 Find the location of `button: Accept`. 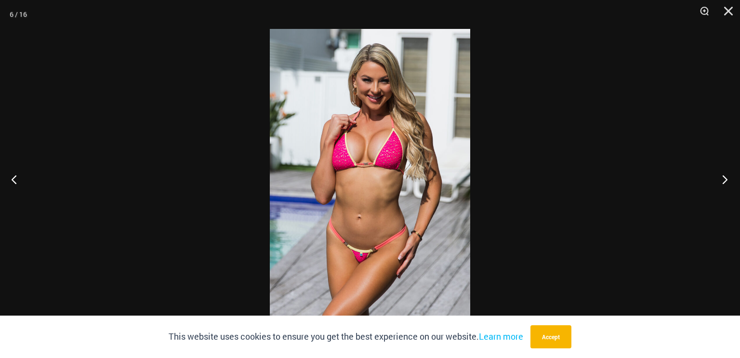

button: Accept is located at coordinates (551, 337).